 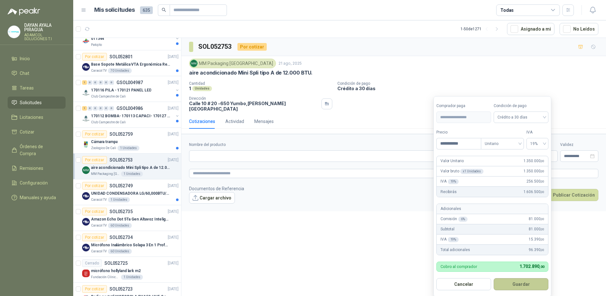 What do you see at coordinates (45, 27) in the screenshot?
I see `p: DAYAN AYALA PIRAGUA` at bounding box center [45, 27].